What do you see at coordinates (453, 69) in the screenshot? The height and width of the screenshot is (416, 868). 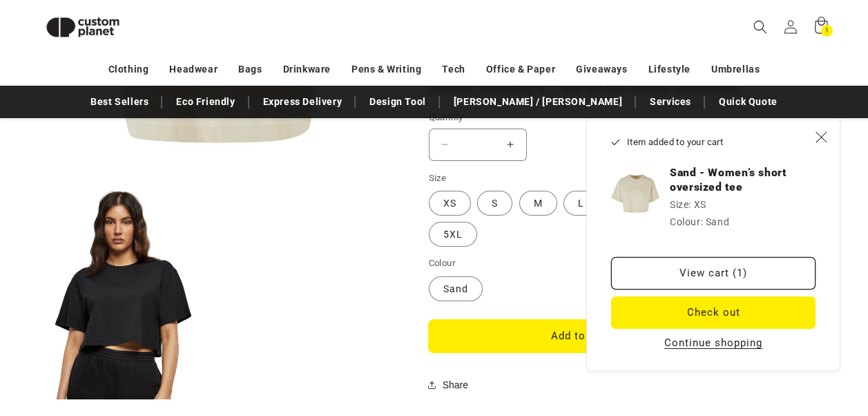 I see `a: Tech` at bounding box center [453, 69].